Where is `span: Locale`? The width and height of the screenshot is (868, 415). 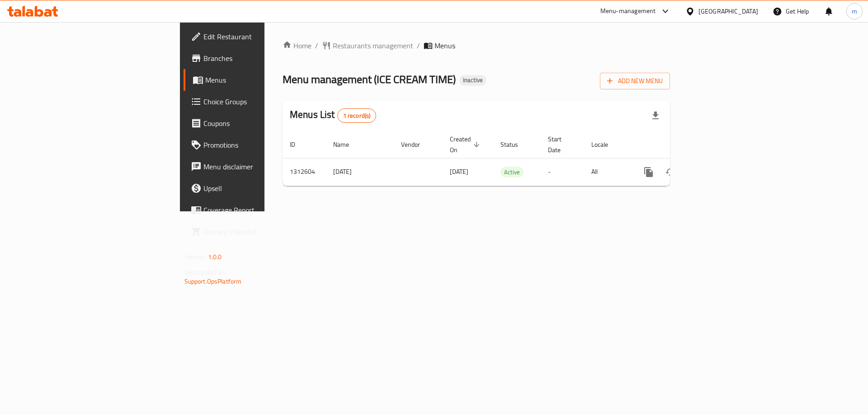 span: Locale is located at coordinates (605, 145).